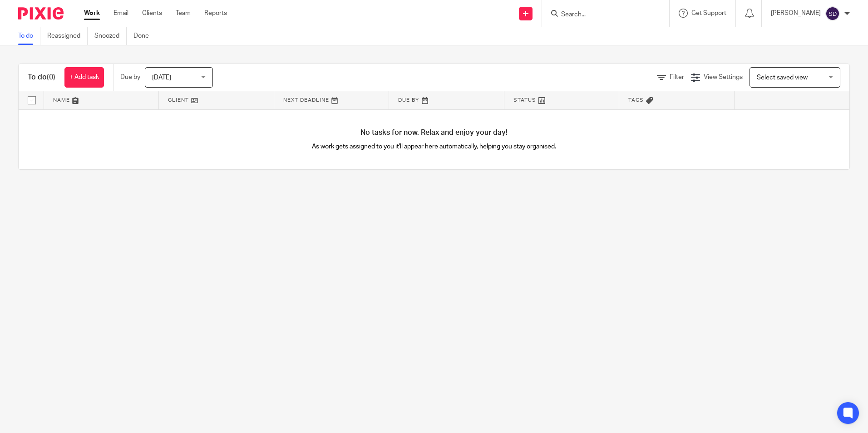 Image resolution: width=868 pixels, height=433 pixels. What do you see at coordinates (216, 13) in the screenshot?
I see `a: Reports` at bounding box center [216, 13].